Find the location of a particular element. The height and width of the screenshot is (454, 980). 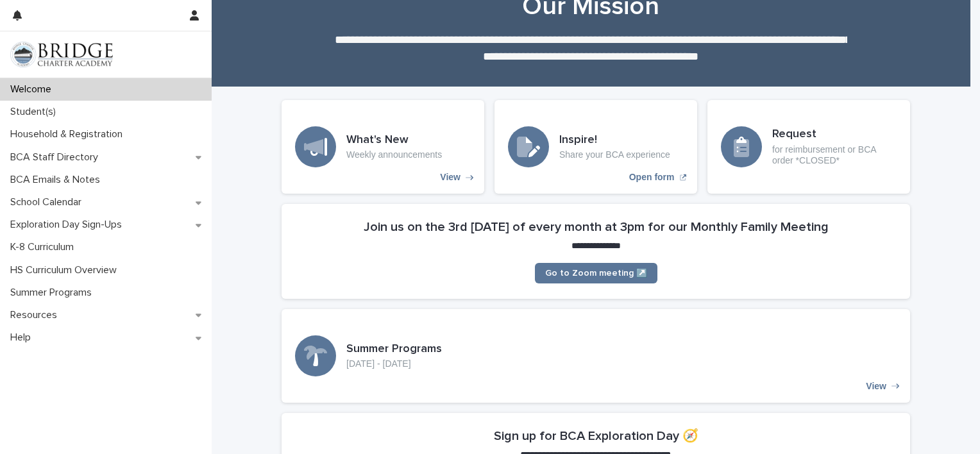

p: for reimbursement or BCA order *CLOSED* is located at coordinates (834, 156).